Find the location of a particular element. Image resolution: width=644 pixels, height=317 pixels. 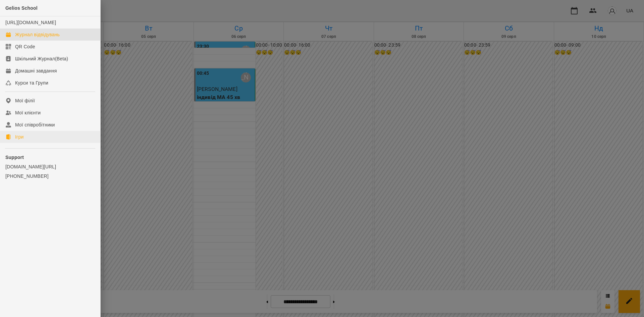

div: Мої клієнти is located at coordinates (28, 112).